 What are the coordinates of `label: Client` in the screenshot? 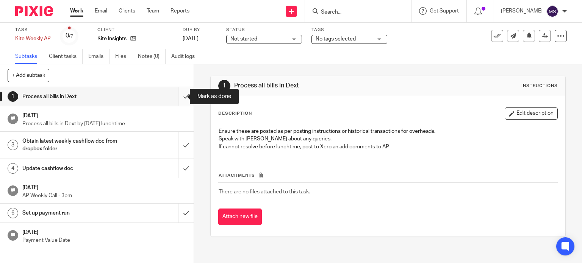 It's located at (135, 30).